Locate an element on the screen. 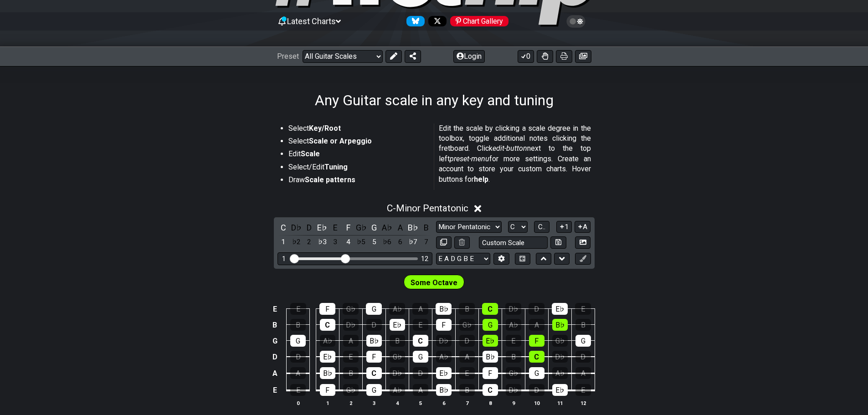 Image resolution: width=868 pixels, height=415 pixels. td: B is located at coordinates (275, 325).